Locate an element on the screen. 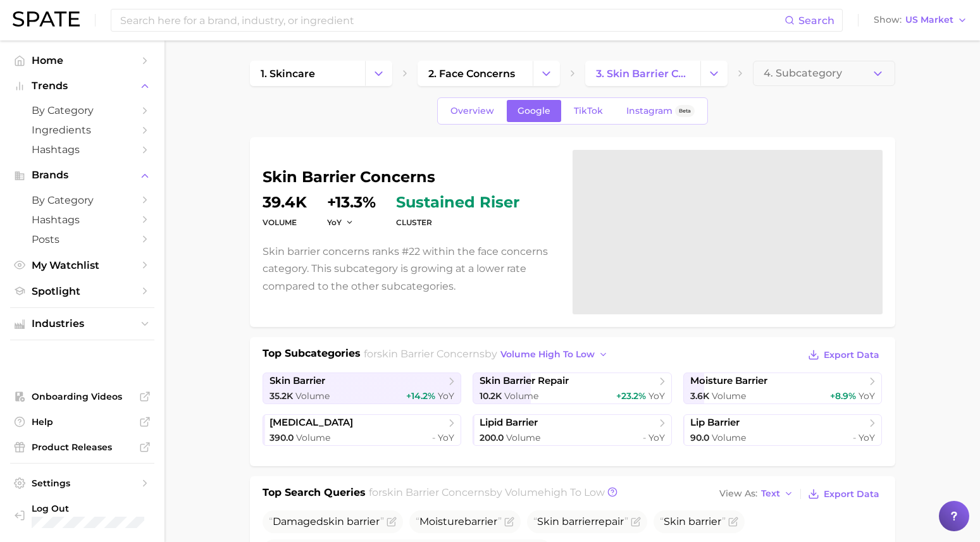  a: Log out. Currently logged in with e-mail vanessa.burton@loreal.com. is located at coordinates (82, 515).